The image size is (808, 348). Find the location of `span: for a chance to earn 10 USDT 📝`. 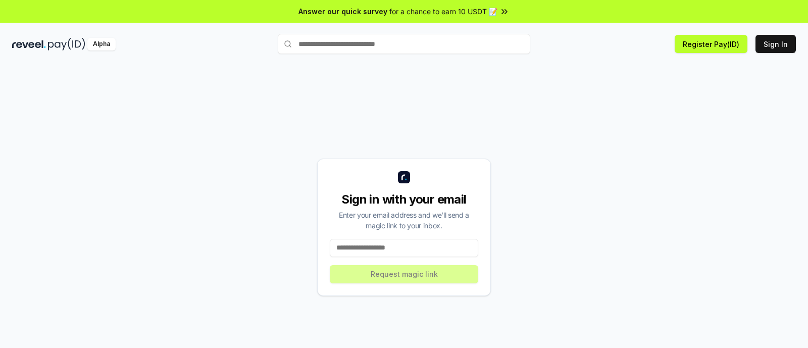

span: for a chance to earn 10 USDT 📝 is located at coordinates (443, 11).